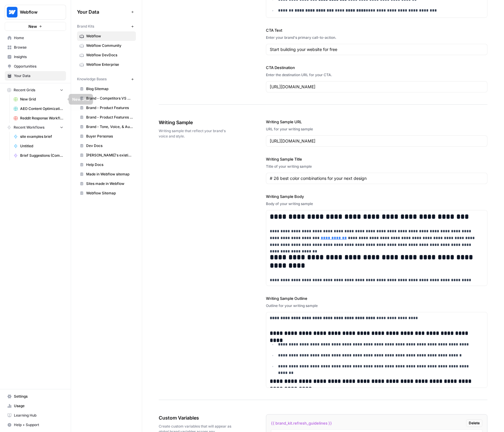 The height and width of the screenshot is (432, 504). What do you see at coordinates (106, 184) in the screenshot?
I see `a: Sites made in Webflow` at bounding box center [106, 184].